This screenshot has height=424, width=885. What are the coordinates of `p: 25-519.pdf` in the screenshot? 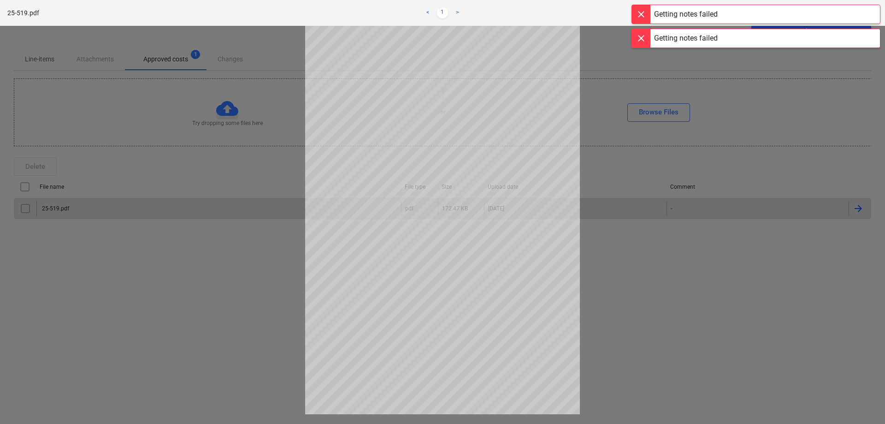 It's located at (23, 13).